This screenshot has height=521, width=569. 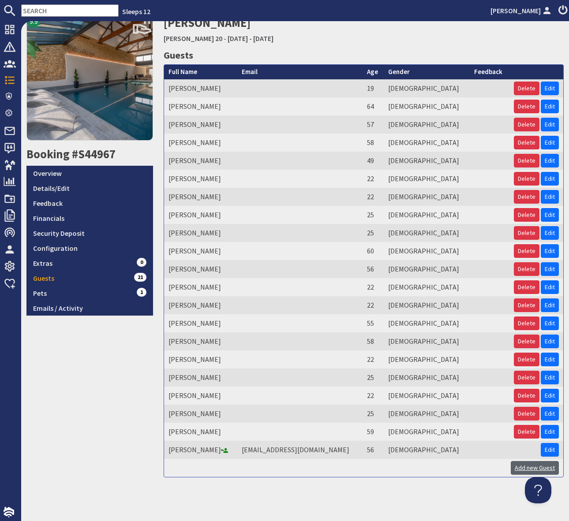 I want to click on a: Security Deposit, so click(x=90, y=233).